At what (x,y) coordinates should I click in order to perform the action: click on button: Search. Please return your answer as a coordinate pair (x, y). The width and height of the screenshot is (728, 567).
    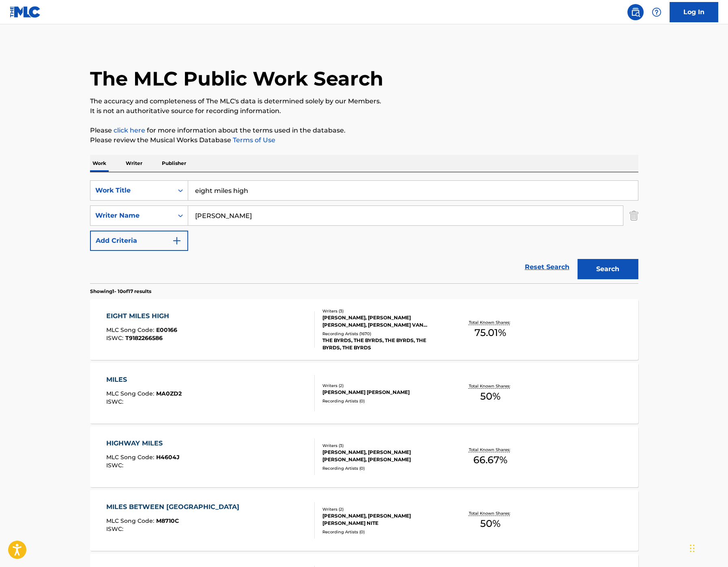
    Looking at the image, I should click on (608, 269).